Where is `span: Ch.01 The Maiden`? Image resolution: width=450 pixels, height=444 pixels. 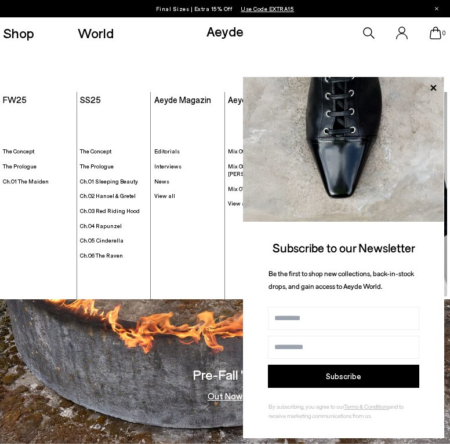
span: Ch.01 The Maiden is located at coordinates (25, 181).